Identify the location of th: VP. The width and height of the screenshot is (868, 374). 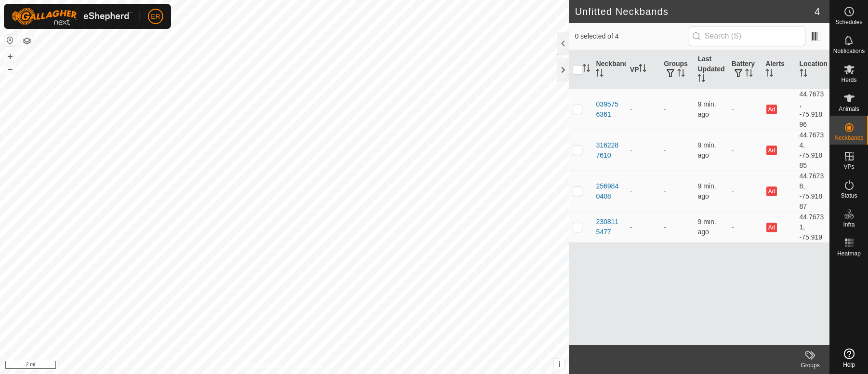
(643, 69).